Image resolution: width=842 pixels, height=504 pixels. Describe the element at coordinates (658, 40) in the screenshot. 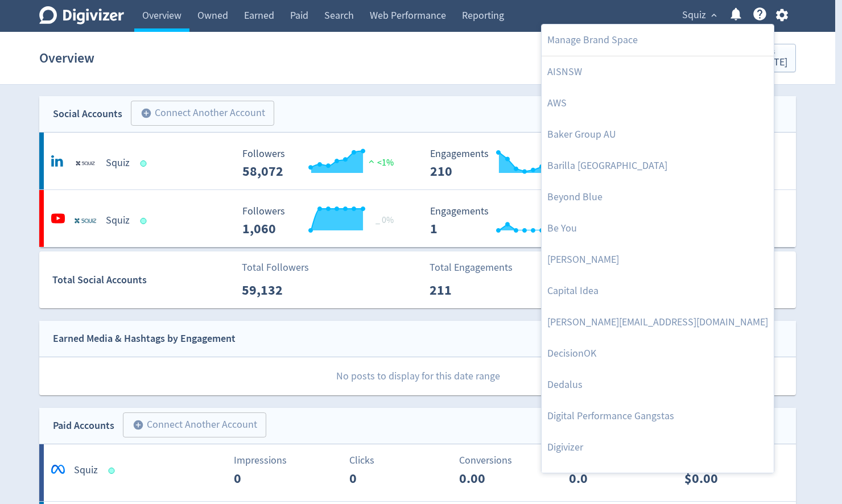

I see `a: Manage Brand Space` at that location.